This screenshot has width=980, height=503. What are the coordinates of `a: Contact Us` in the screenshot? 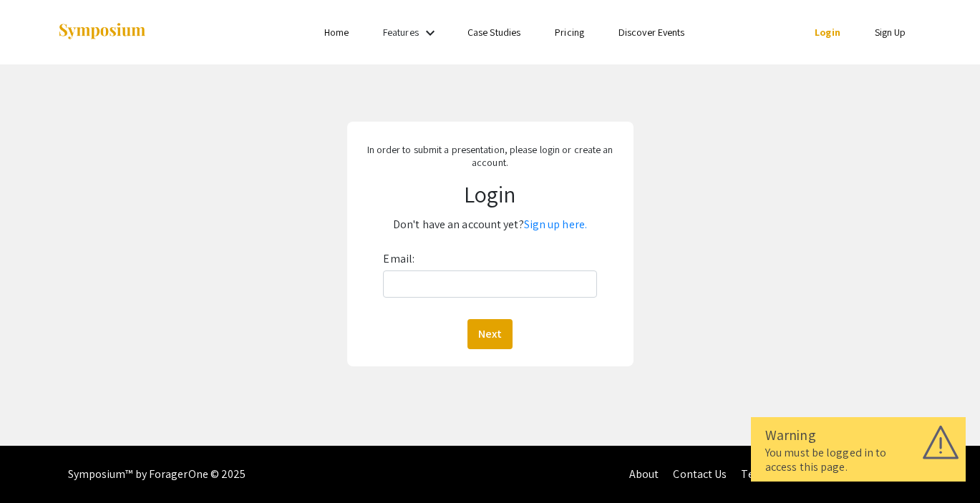 It's located at (699, 474).